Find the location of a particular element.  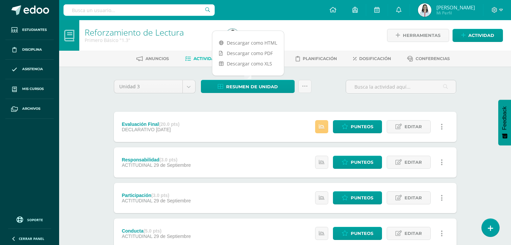

a: Planificación is located at coordinates (316, 59).